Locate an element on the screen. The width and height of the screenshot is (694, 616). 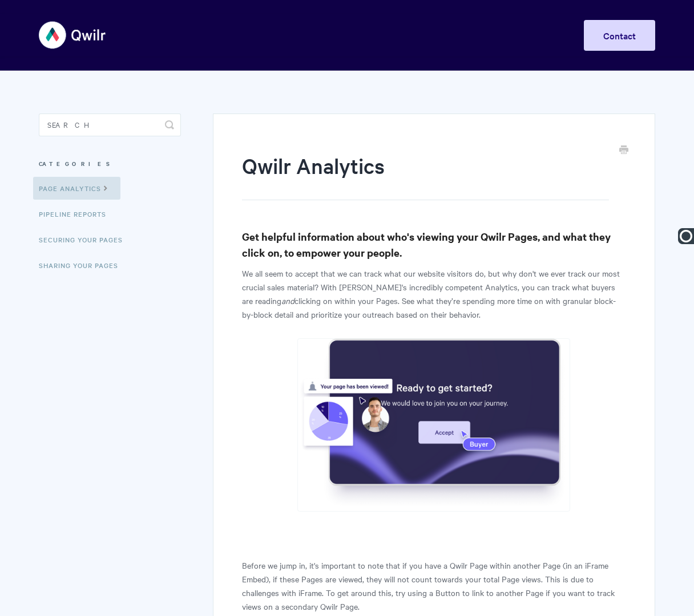
a: Print this Article is located at coordinates (623, 151).